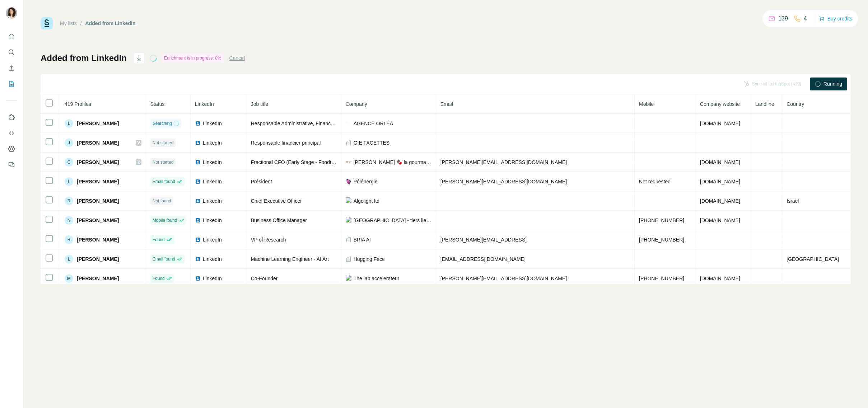 This screenshot has height=408, width=868. Describe the element at coordinates (12, 68) in the screenshot. I see `button: Enrich CSV` at that location.